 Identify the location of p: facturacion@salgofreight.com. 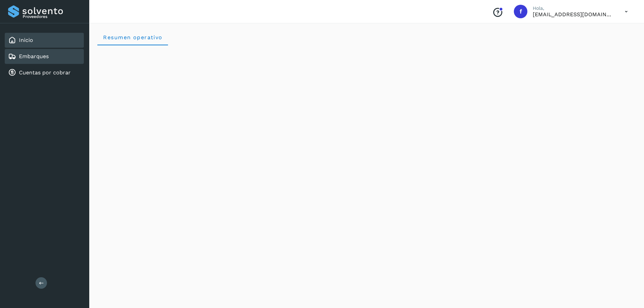
(573, 14).